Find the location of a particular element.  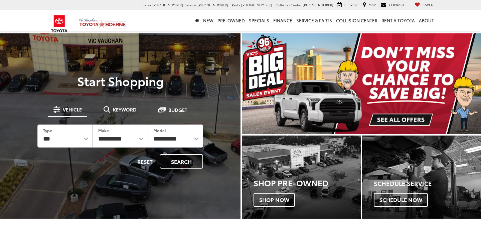

p: Start Shopping is located at coordinates (120, 81).